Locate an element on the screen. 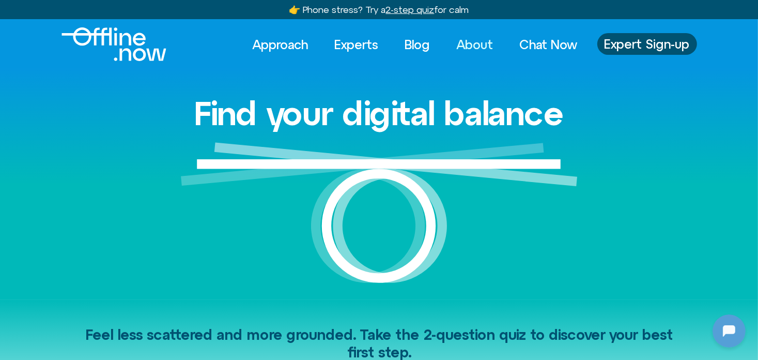 This screenshot has width=758, height=360. img: Graphic of a white circle with a white line balancing on top to represent balance. is located at coordinates (380, 221).